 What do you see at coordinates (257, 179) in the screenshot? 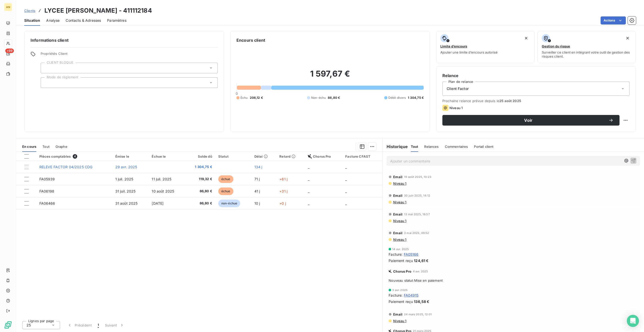
I see `span: 71 j` at bounding box center [257, 179].